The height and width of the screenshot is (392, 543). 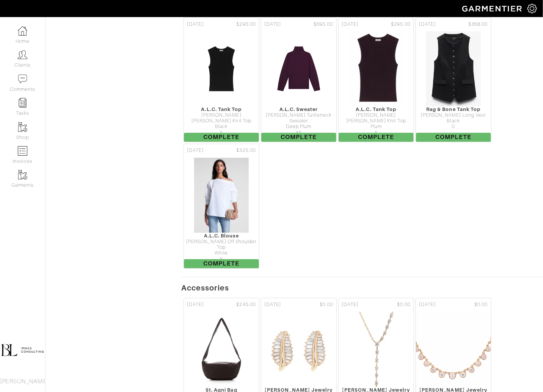 I want to click on img: gear-icon-white-bd11855cb880d31180b6d7d6211b90ccbf57a29d726f0c71d8c61bd08dd39cc2.png, so click(x=532, y=8).